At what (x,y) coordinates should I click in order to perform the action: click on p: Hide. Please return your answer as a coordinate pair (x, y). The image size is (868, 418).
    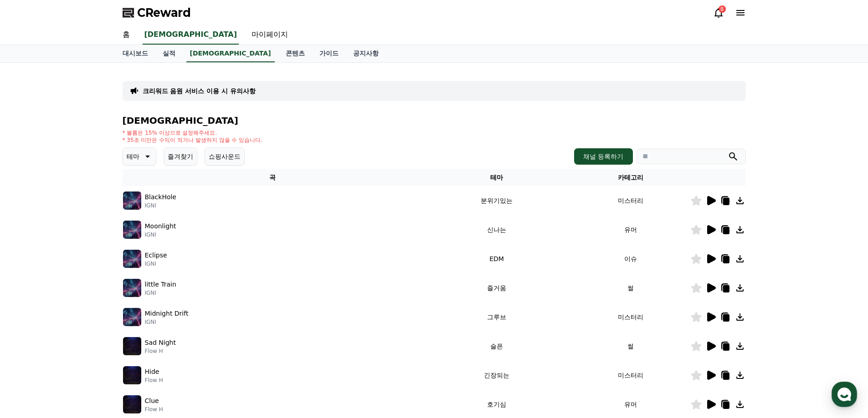
    Looking at the image, I should click on (152, 372).